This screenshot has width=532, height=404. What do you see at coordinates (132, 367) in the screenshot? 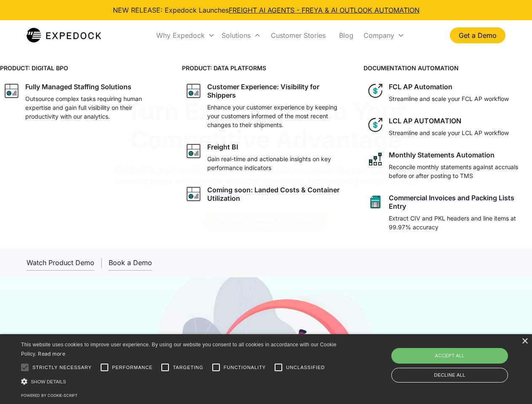
I see `span: Performance` at bounding box center [132, 367].